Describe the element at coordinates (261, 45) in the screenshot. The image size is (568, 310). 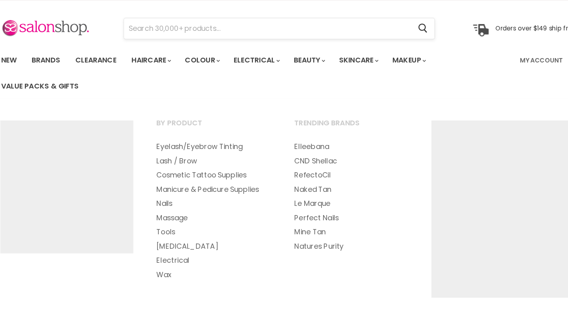
I see `form: Product` at that location.